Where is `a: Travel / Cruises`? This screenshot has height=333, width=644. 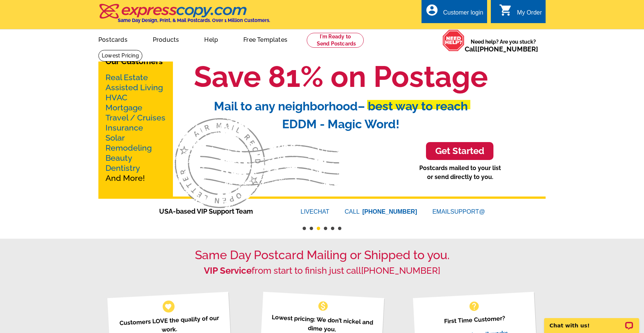
a: Travel / Cruises is located at coordinates (135, 117).